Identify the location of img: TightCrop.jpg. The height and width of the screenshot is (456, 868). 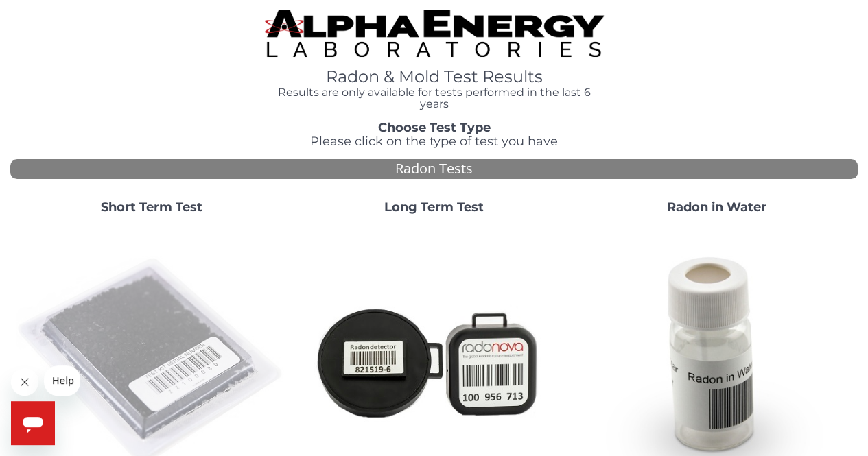
(434, 33).